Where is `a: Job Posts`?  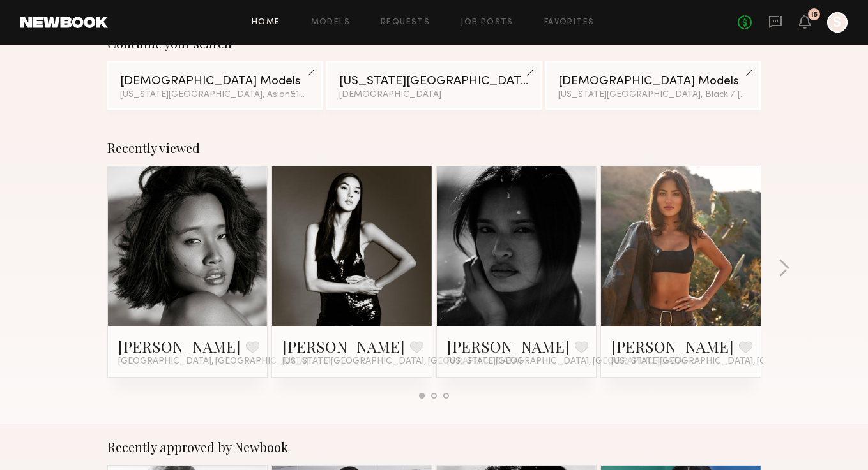 a: Job Posts is located at coordinates (486, 23).